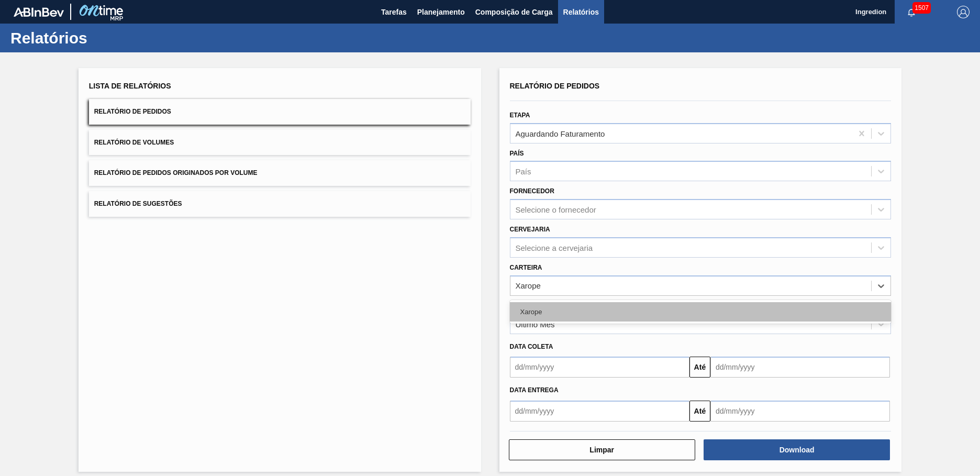  What do you see at coordinates (964, 12) in the screenshot?
I see `img: Logout` at bounding box center [964, 12].